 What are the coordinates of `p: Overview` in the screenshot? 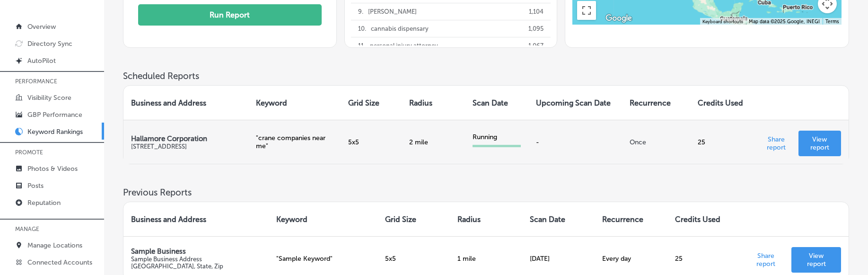 It's located at (42, 26).